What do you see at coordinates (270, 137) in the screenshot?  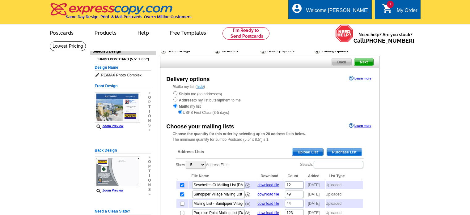 I see `div: The minimum quantity for Jumbo Postcard (5.5" x 8.5")is 1.` at bounding box center [270, 137].